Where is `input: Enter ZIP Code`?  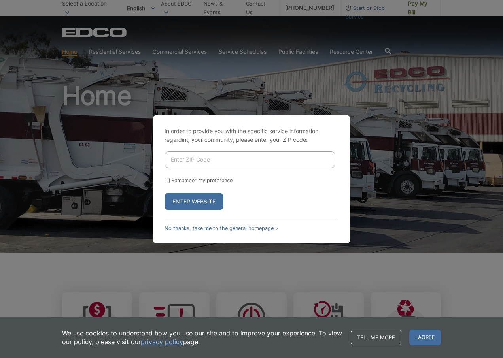 input: Enter ZIP Code is located at coordinates (250, 160).